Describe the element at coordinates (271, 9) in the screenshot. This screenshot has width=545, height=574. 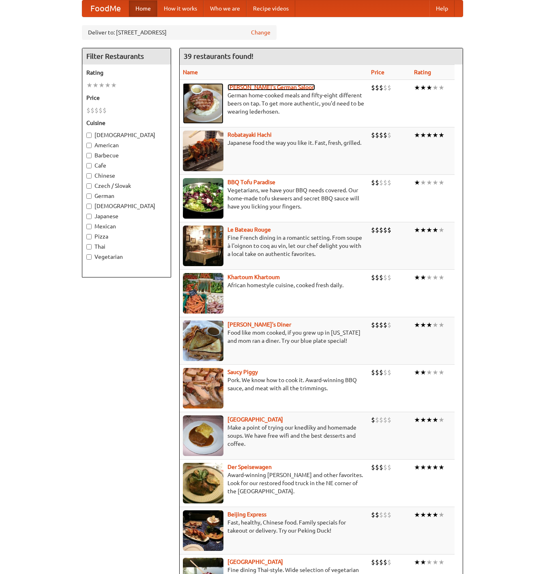
I see `a: Recipe videos` at that location.